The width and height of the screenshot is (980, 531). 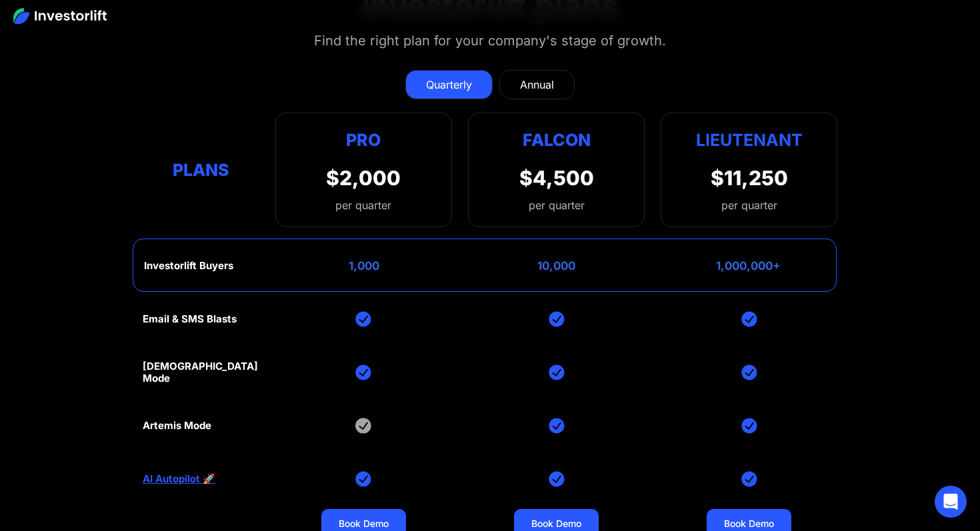 I want to click on div: 10,000, so click(x=556, y=266).